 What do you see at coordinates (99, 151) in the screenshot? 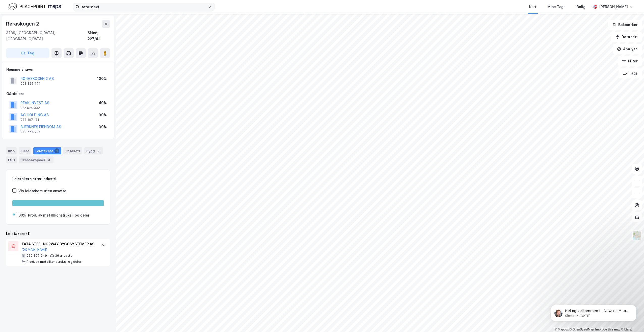
I see `div: 2` at bounding box center [99, 151].